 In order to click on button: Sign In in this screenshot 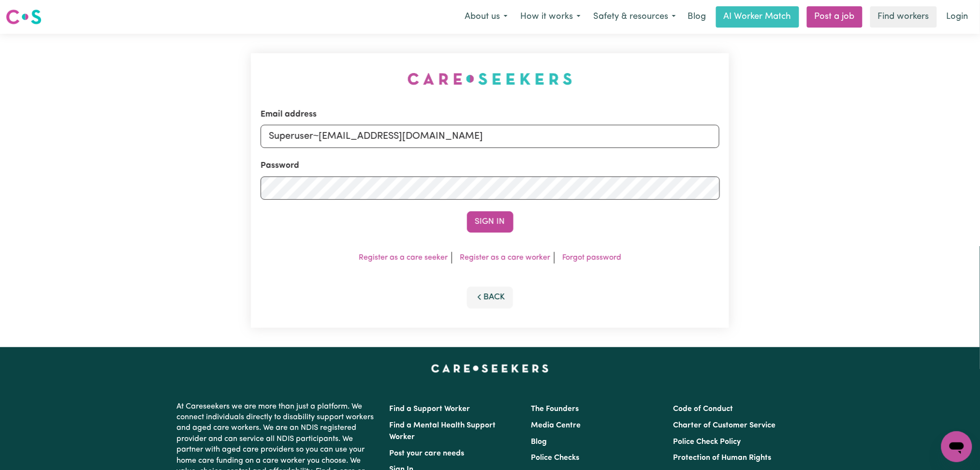, I will do `click(490, 222)`.